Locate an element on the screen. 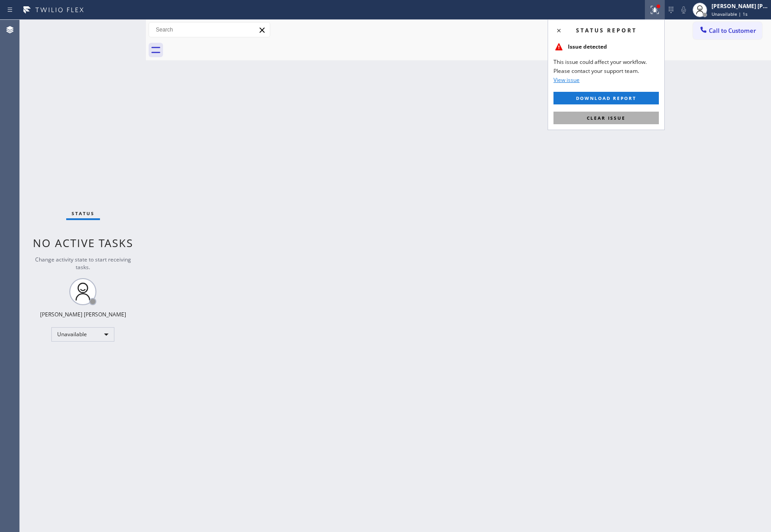  span: Call to Customer is located at coordinates (732, 30).